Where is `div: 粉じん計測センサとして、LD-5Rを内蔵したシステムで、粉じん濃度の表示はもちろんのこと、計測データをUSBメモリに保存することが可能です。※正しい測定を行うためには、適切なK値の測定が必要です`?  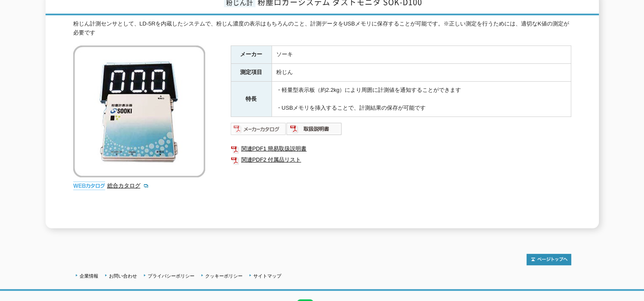 div: 粉じん計測センサとして、LD-5Rを内蔵したシステムで、粉じん濃度の表示はもちろんのこと、計測データをUSBメモリに保存することが可能です。※正しい測定を行うためには、適切なK値の測定が必要です is located at coordinates (323, 29).